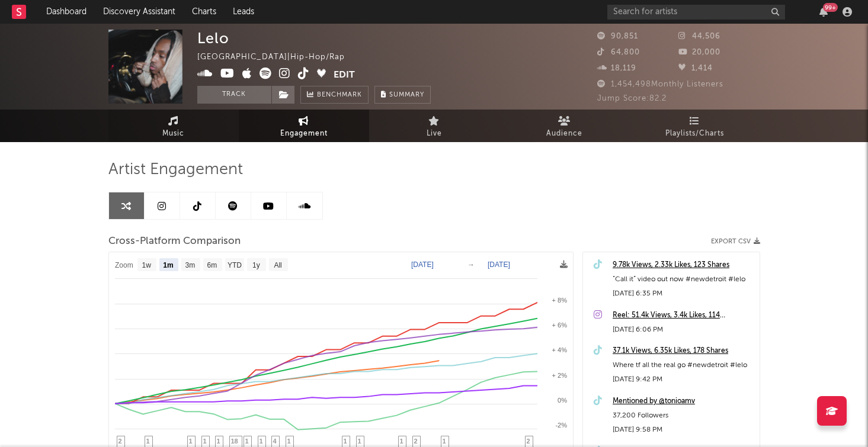 The image size is (868, 447). I want to click on div: Mentioned by @tonioamv, so click(683, 402).